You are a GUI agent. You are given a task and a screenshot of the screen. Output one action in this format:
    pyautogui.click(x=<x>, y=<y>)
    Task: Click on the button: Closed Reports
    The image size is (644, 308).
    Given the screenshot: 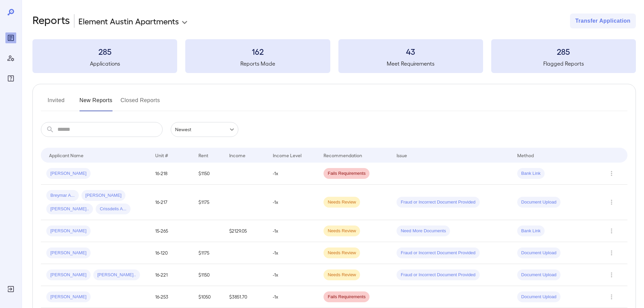 What is the action you would take?
    pyautogui.click(x=140, y=103)
    